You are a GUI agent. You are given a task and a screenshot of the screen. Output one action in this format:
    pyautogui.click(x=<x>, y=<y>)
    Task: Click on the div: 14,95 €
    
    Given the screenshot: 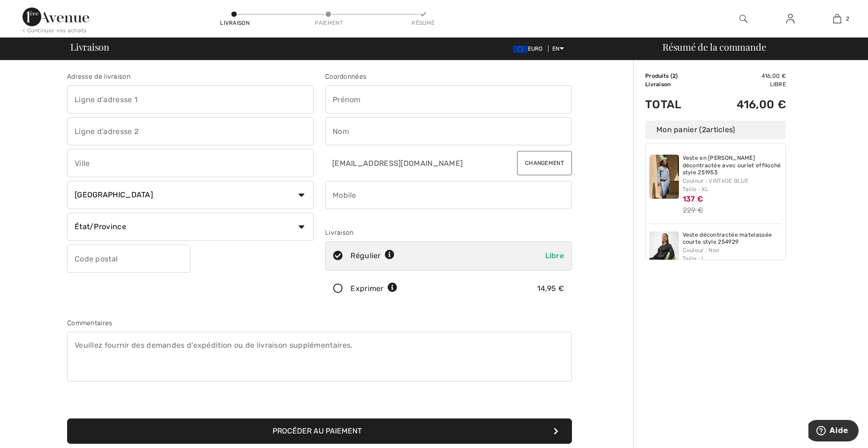 What is the action you would take?
    pyautogui.click(x=550, y=289)
    